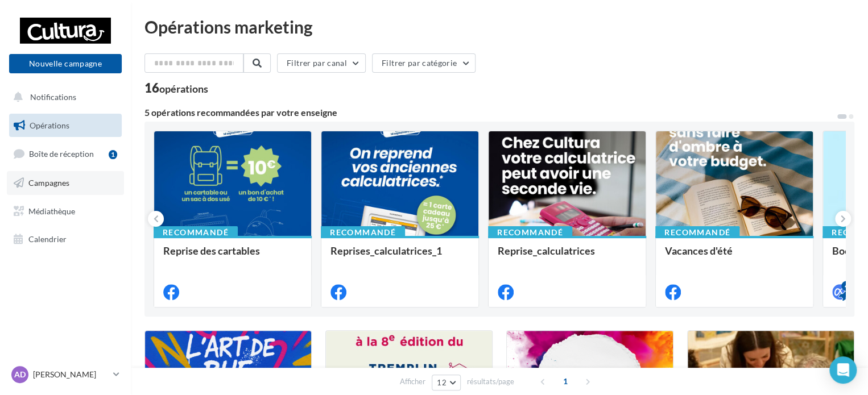  I want to click on span: Campagnes, so click(49, 183).